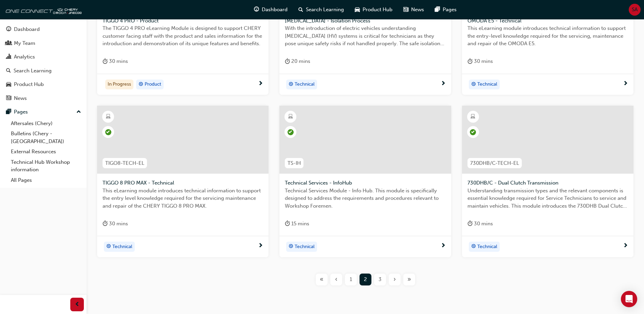  What do you see at coordinates (43, 63) in the screenshot?
I see `button: DashboardMy TeamAnalyticsSearch LearningProduct HubNews` at bounding box center [43, 63].